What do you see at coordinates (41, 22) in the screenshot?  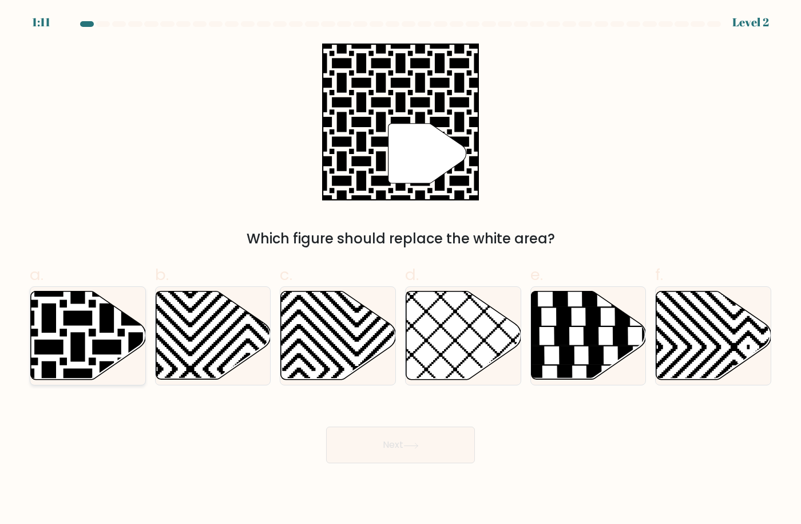 I see `div: 1:11` at bounding box center [41, 22].